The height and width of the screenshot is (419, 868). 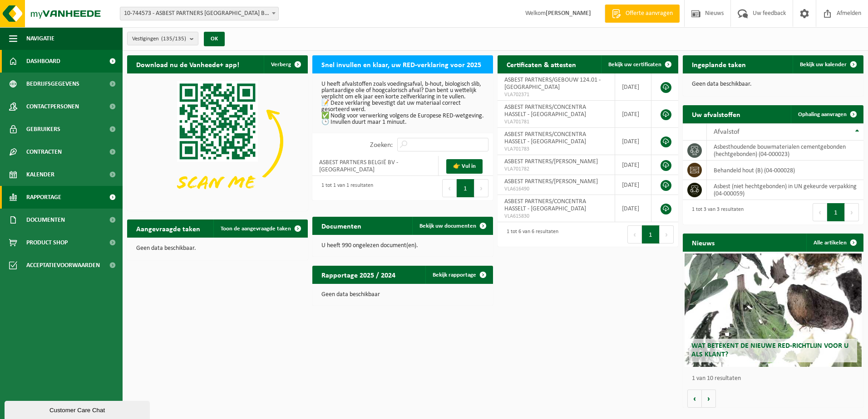 What do you see at coordinates (452, 226) in the screenshot?
I see `a: Bekijk uw documenten` at bounding box center [452, 226].